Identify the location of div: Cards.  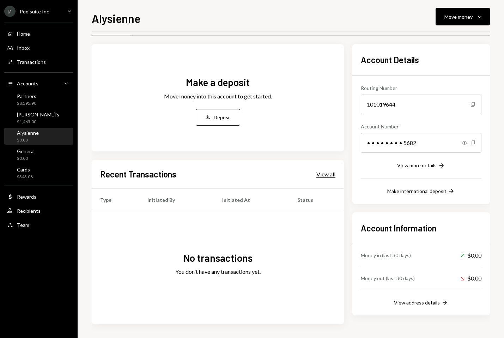
(25, 169).